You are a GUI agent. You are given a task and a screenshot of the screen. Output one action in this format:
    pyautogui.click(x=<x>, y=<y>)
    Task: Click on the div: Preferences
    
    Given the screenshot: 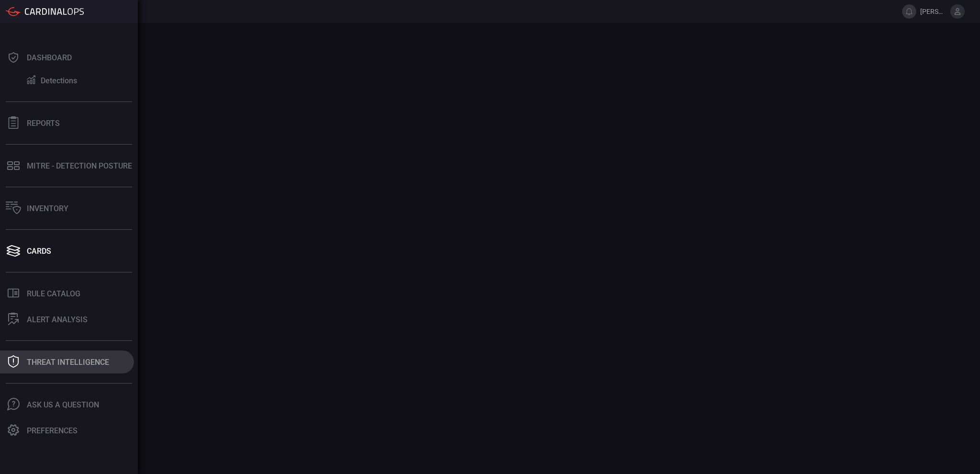 What is the action you would take?
    pyautogui.click(x=53, y=431)
    